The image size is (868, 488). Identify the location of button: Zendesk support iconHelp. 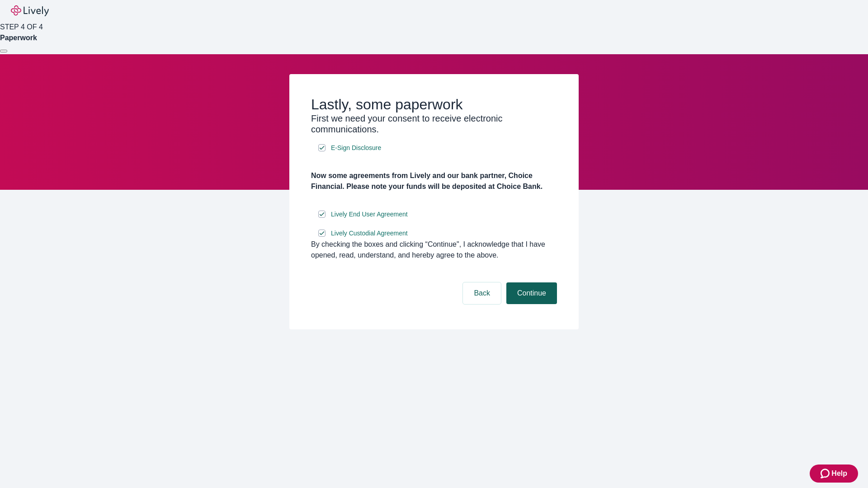
(834, 474).